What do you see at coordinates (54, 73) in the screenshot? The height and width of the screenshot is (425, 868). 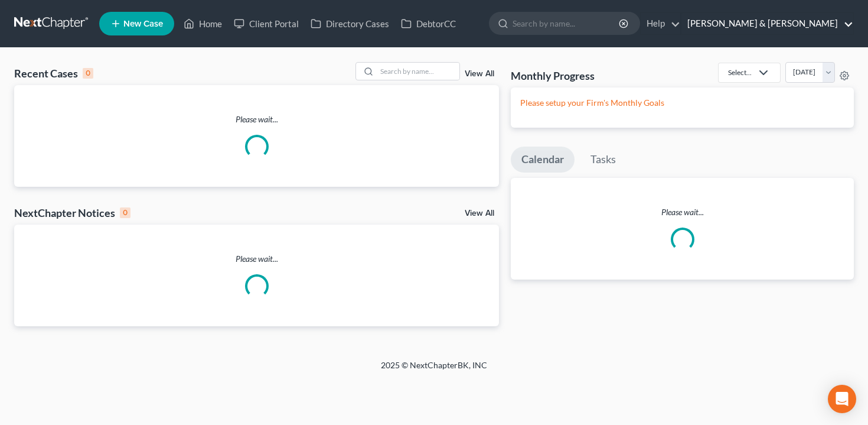 I see `div: Recent Cases` at bounding box center [54, 73].